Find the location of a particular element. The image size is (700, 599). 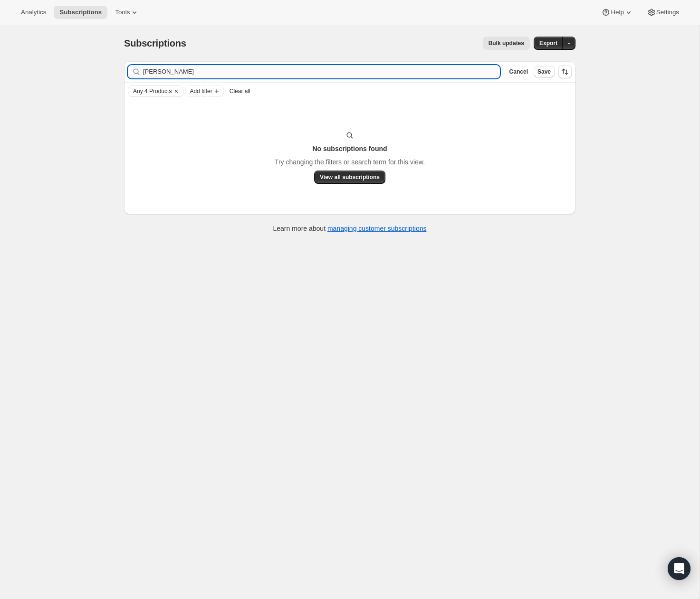

button: Analytics is located at coordinates (33, 12).